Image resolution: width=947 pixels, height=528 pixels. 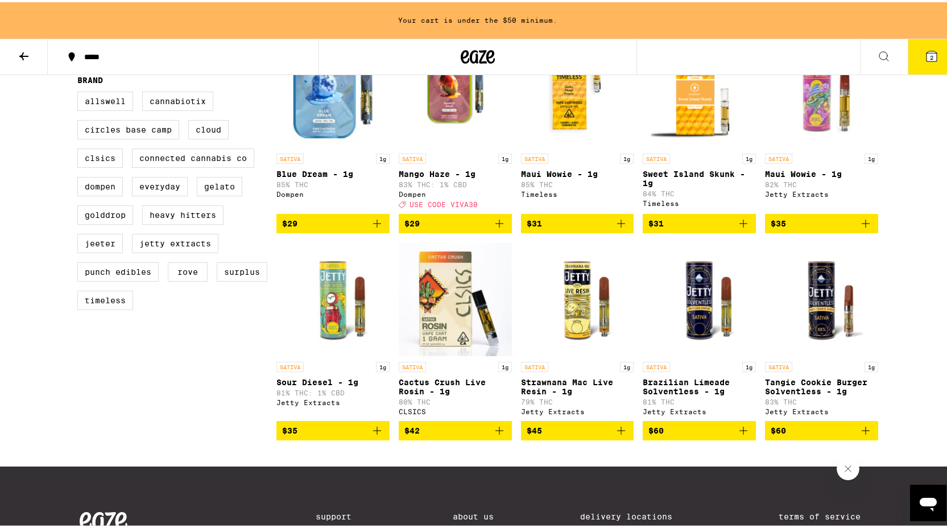 I want to click on label: Gelato, so click(x=220, y=184).